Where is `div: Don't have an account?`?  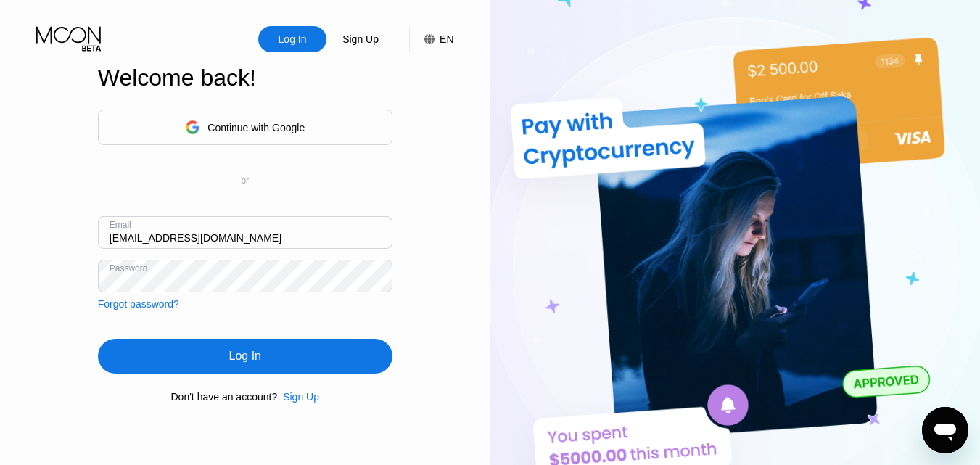 div: Don't have an account? is located at coordinates (224, 397).